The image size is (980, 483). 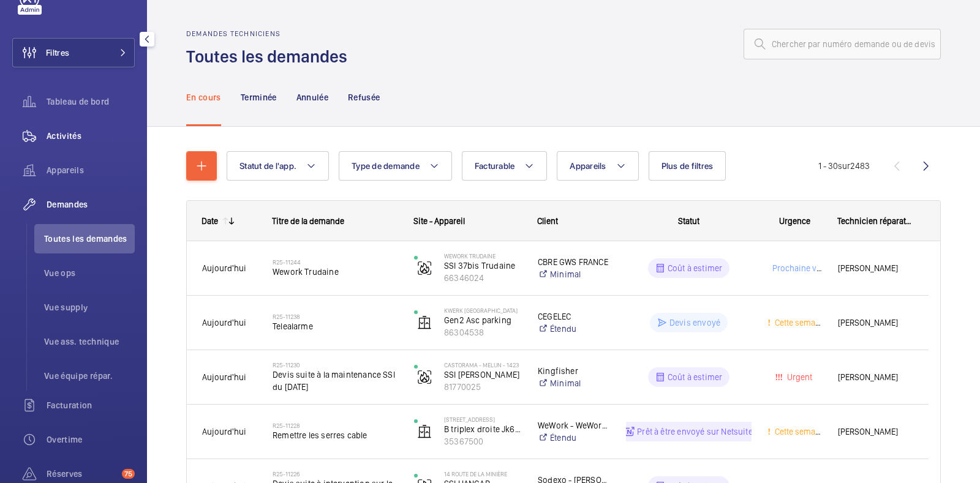 What do you see at coordinates (91, 204) in the screenshot?
I see `span: Demandes` at bounding box center [91, 204].